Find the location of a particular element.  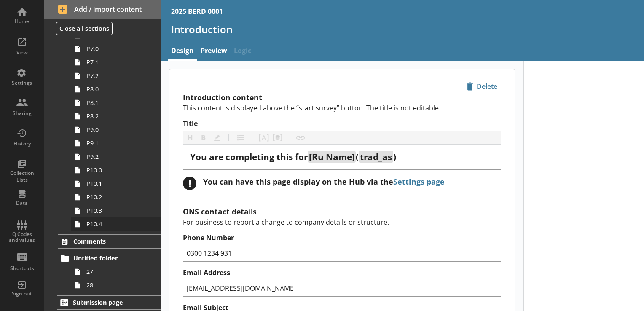

span: Untitled folder is located at coordinates (109, 258).